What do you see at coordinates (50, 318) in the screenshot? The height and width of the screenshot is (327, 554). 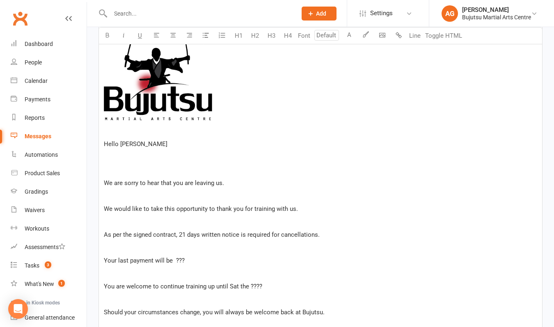 I see `div: General attendance` at bounding box center [50, 318].